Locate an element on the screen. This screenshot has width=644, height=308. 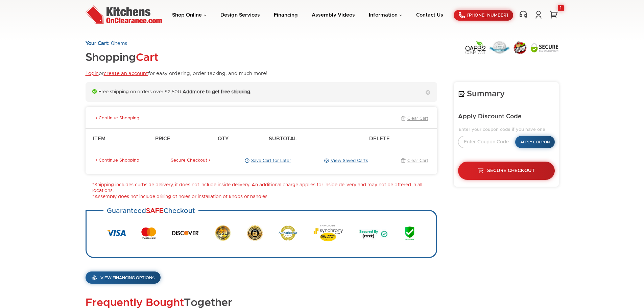
a: 1 is located at coordinates (554, 15).